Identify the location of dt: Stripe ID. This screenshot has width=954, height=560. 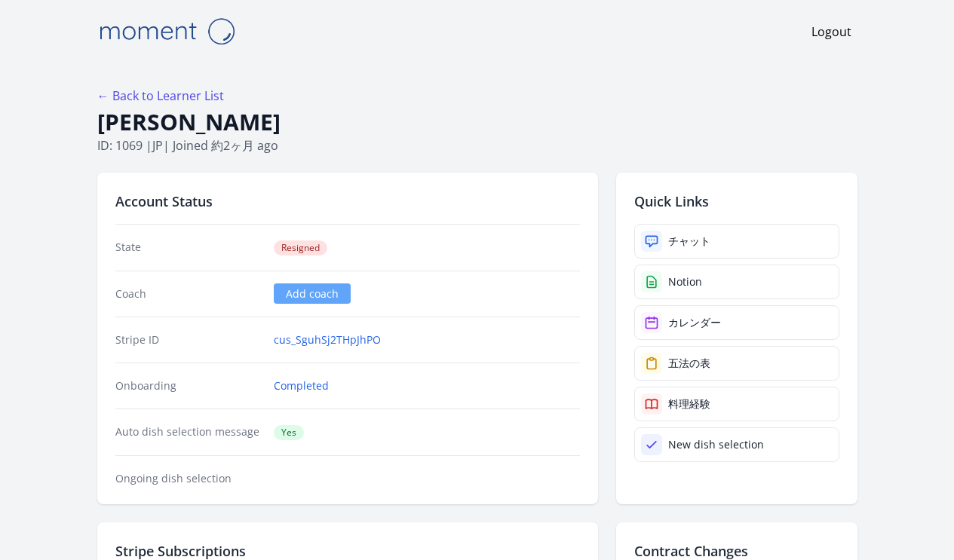
(189, 340).